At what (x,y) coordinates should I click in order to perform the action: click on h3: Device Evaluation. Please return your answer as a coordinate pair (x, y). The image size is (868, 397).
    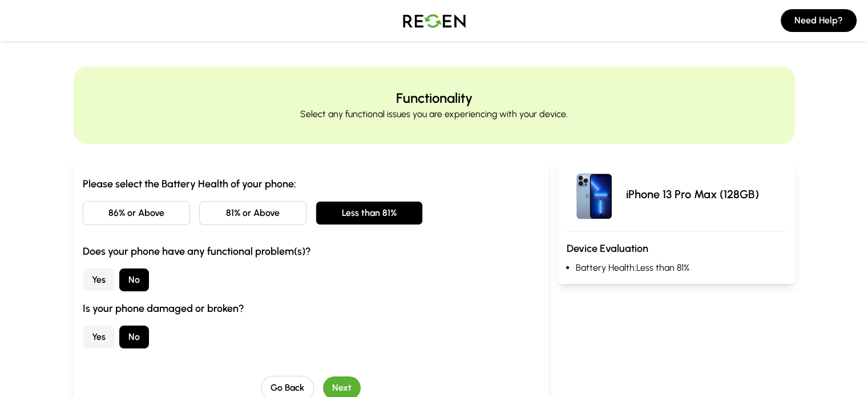
    Looking at the image, I should click on (676, 248).